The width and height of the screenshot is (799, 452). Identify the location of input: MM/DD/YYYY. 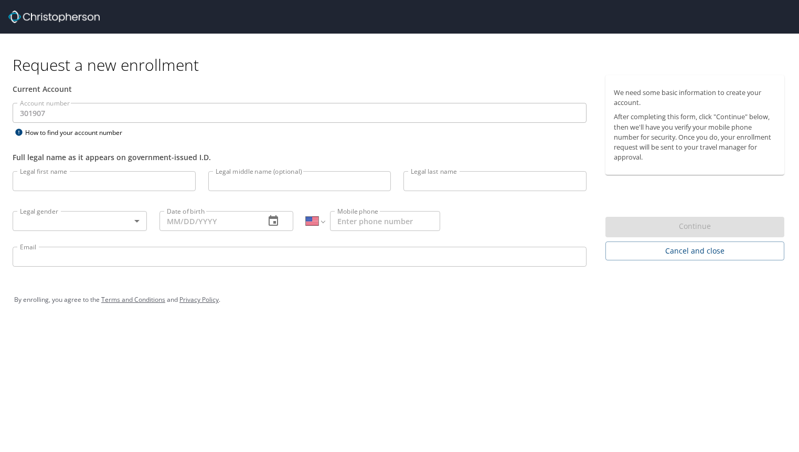
(208, 221).